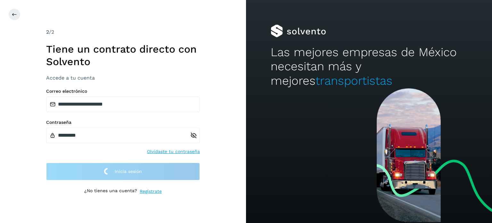 The height and width of the screenshot is (223, 492). I want to click on h1: Tiene un contrato directo con Solvento, so click(123, 55).